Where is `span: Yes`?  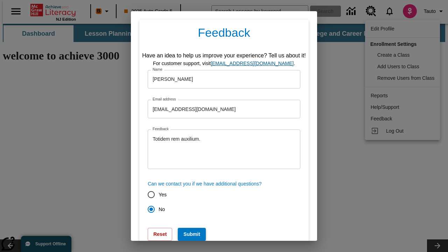
span: Yes is located at coordinates (162, 195).